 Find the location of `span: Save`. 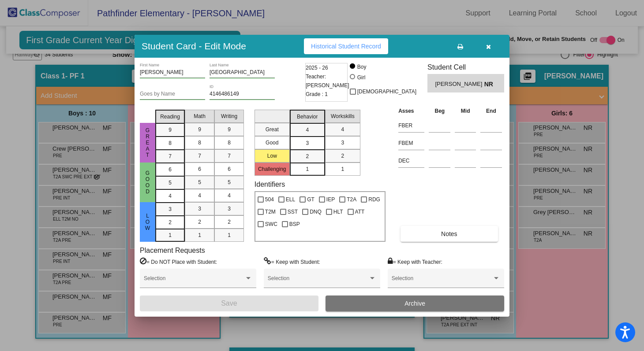

span: Save is located at coordinates (229, 303).